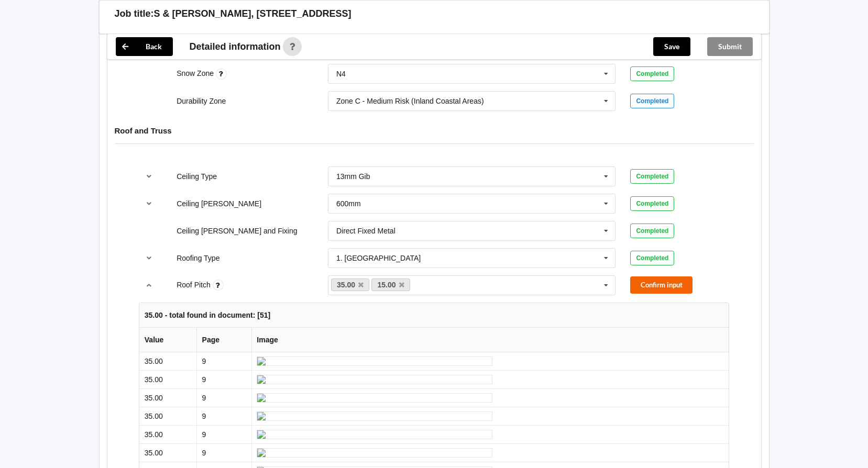 The height and width of the screenshot is (468, 868). What do you see at coordinates (375, 417) in the screenshot?
I see `img: ai_input-page9-RoofPitch-1-3.jpeg` at bounding box center [375, 417].